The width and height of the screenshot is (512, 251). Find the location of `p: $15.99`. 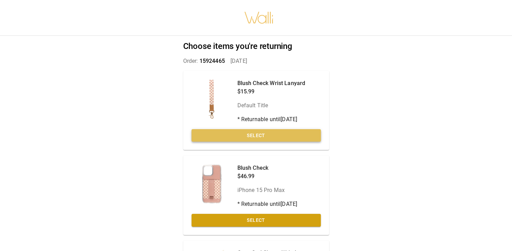

p: $15.99 is located at coordinates (271, 92).